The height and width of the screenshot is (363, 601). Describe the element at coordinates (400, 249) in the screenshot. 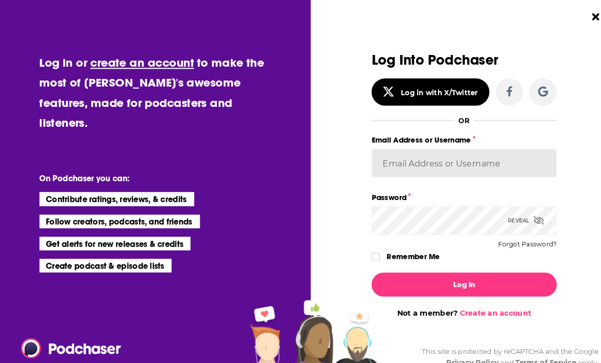

I see `label: Remember Me` at that location.